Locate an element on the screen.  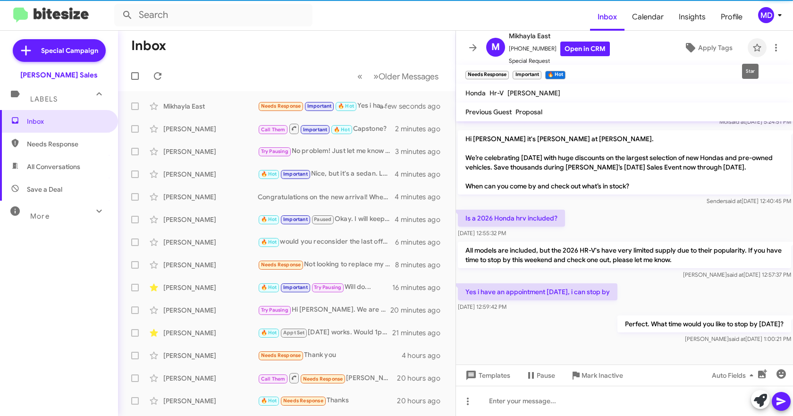
span: Older Messages is located at coordinates (408, 76).